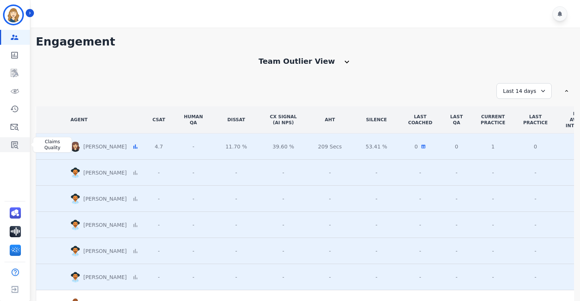 This screenshot has height=301, width=580. Describe the element at coordinates (297, 61) in the screenshot. I see `div: Team Outlier View` at that location.